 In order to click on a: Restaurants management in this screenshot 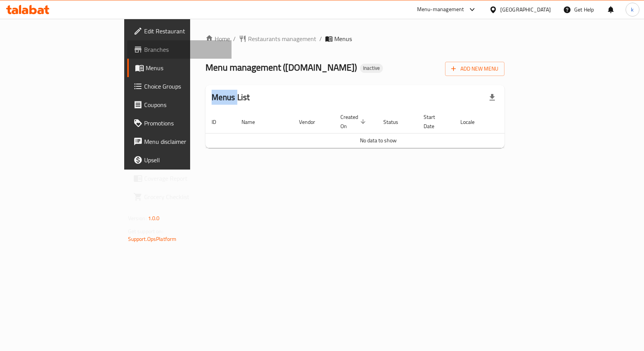, I will do `click(278, 39)`.